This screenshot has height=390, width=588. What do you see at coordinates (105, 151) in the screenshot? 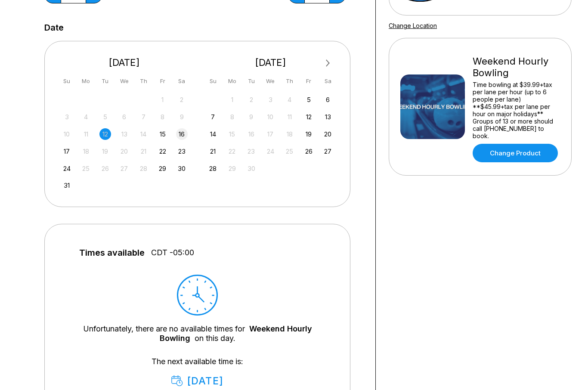
I see `div: Not available Tuesday, August 19th, 2025` at bounding box center [105, 151].